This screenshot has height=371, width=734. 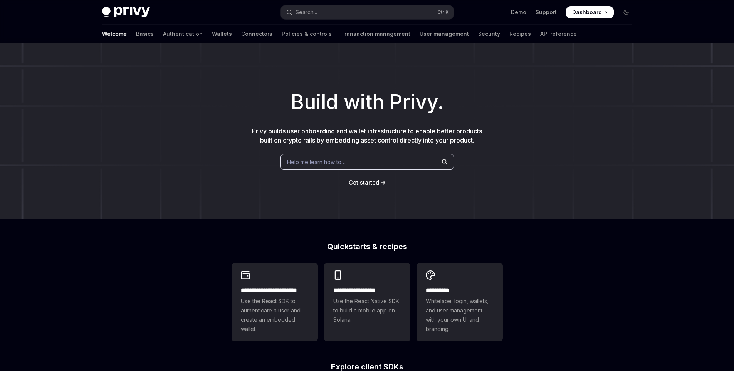 I want to click on a: Connectors, so click(x=256, y=34).